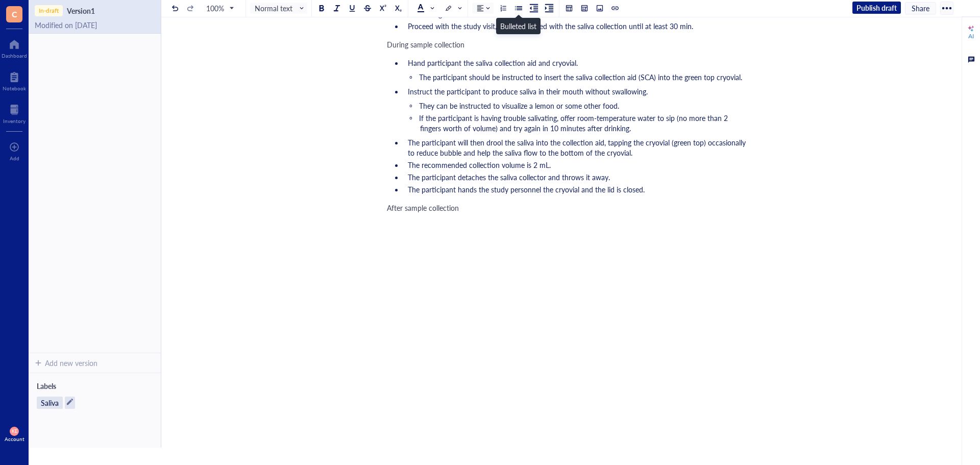 Image resolution: width=980 pixels, height=465 pixels. What do you see at coordinates (528, 91) in the screenshot?
I see `span: Instruct the participant to produce saliva in their mouth without swallowing.` at bounding box center [528, 91].